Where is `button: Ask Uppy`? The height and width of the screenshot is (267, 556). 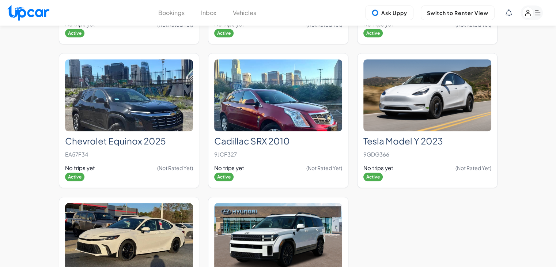 button: Ask Uppy is located at coordinates (390, 13).